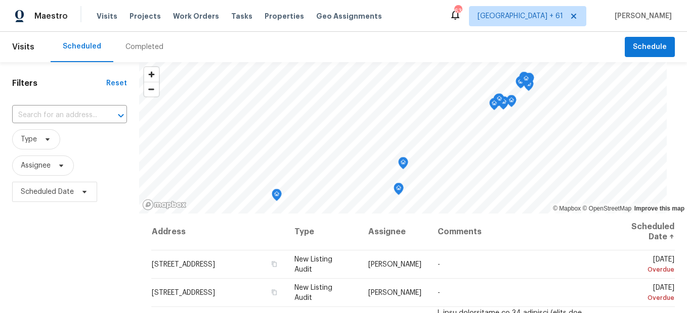  What do you see at coordinates (151, 74) in the screenshot?
I see `span: Zoom in` at bounding box center [151, 74].